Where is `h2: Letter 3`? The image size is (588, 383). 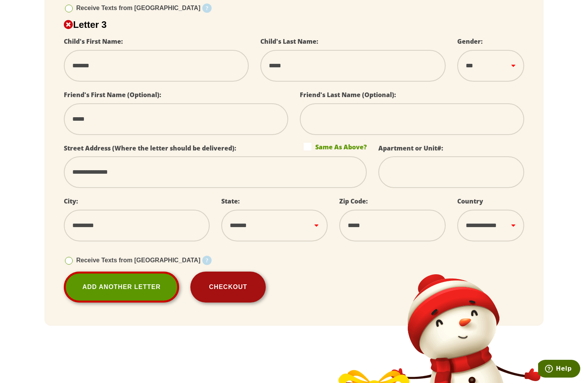 h2: Letter 3 is located at coordinates (294, 25).